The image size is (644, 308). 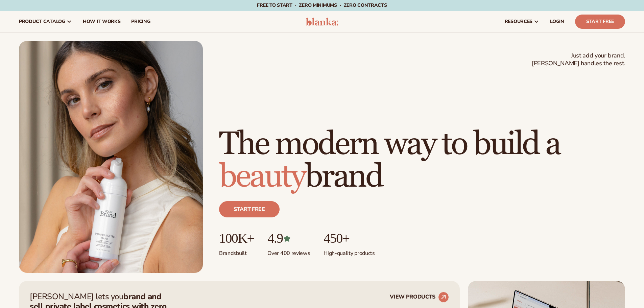 What do you see at coordinates (322, 22) in the screenshot?
I see `a: logo` at bounding box center [322, 22].